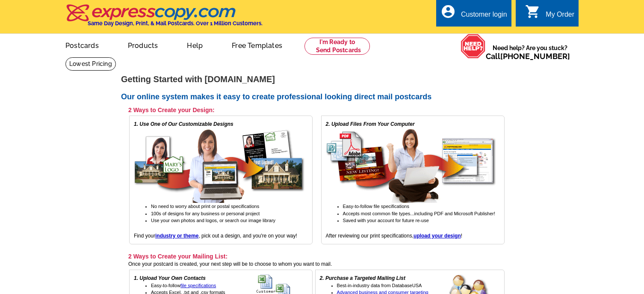 The image size is (644, 294). What do you see at coordinates (184, 124) in the screenshot?
I see `em: 1. Use One of Our Customizable Designs` at bounding box center [184, 124].